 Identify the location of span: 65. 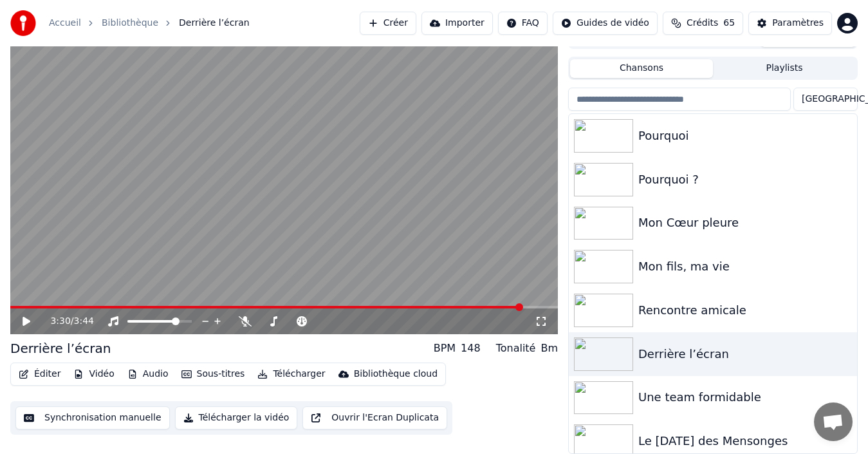
(729, 23).